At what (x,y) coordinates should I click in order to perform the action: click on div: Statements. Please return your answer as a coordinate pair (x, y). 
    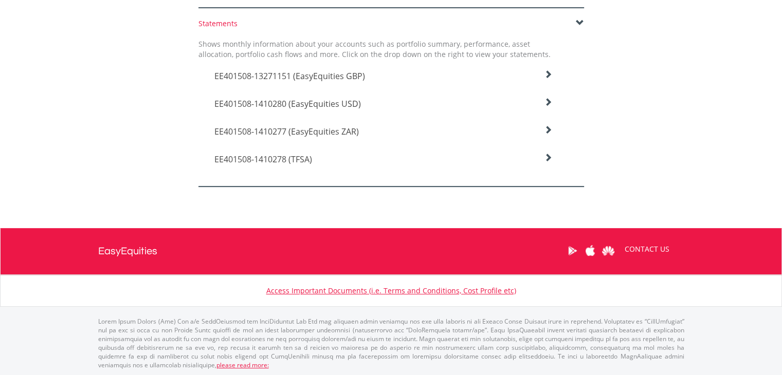
    Looking at the image, I should click on (391, 24).